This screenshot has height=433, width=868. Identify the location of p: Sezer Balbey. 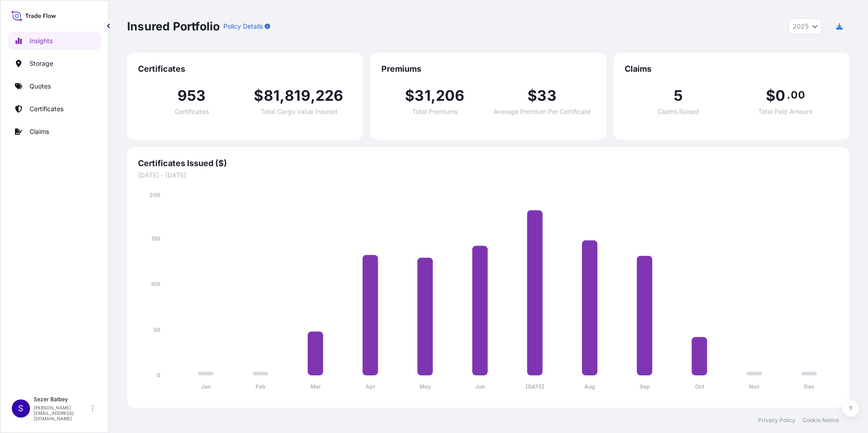
(62, 400).